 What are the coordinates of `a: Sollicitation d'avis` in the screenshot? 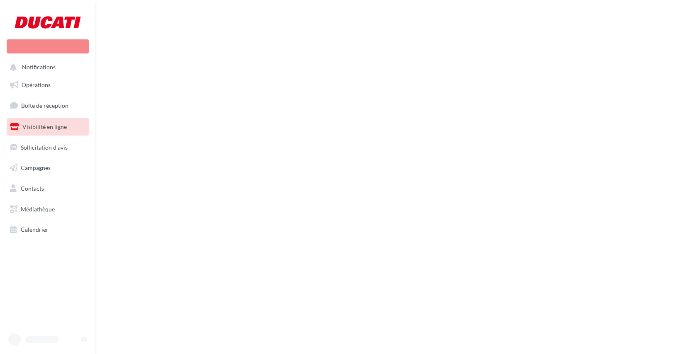 It's located at (48, 148).